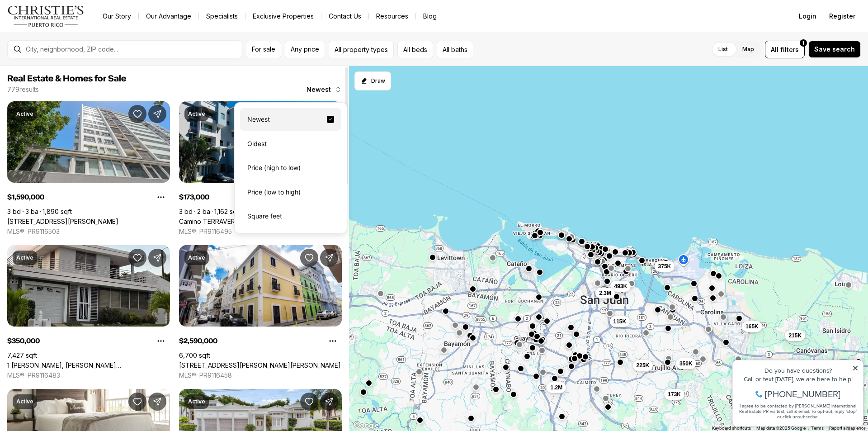 Image resolution: width=868 pixels, height=431 pixels. Describe the element at coordinates (305, 49) in the screenshot. I see `span: Any price` at that location.